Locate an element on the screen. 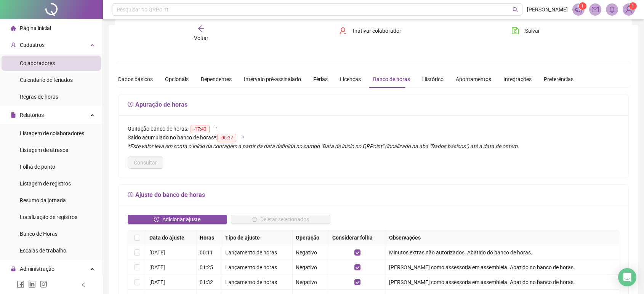  button: Deletar selecionados is located at coordinates (280, 219).